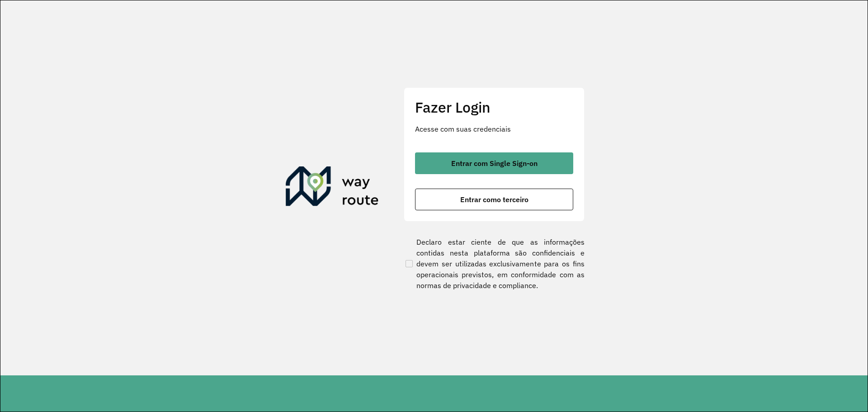 The height and width of the screenshot is (412, 868). What do you see at coordinates (494, 264) in the screenshot?
I see `label: Declaro estar ciente de que as informações contidas nesta plataforma são confidenciais e devem se...` at bounding box center [494, 264].